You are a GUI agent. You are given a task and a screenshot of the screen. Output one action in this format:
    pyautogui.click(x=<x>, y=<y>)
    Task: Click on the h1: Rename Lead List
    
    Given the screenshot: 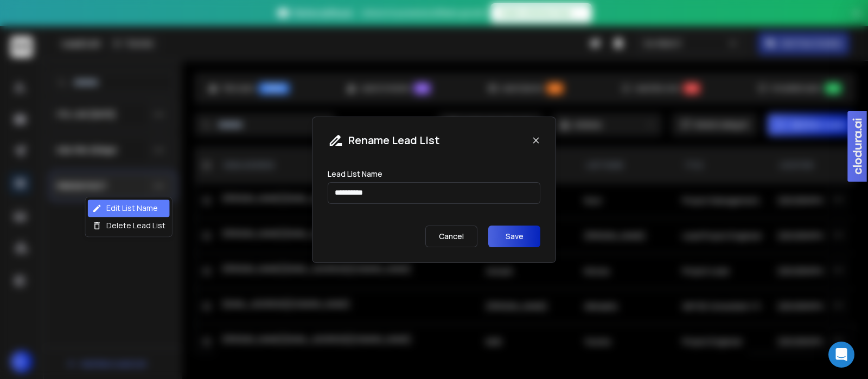 What is the action you would take?
    pyautogui.click(x=394, y=140)
    